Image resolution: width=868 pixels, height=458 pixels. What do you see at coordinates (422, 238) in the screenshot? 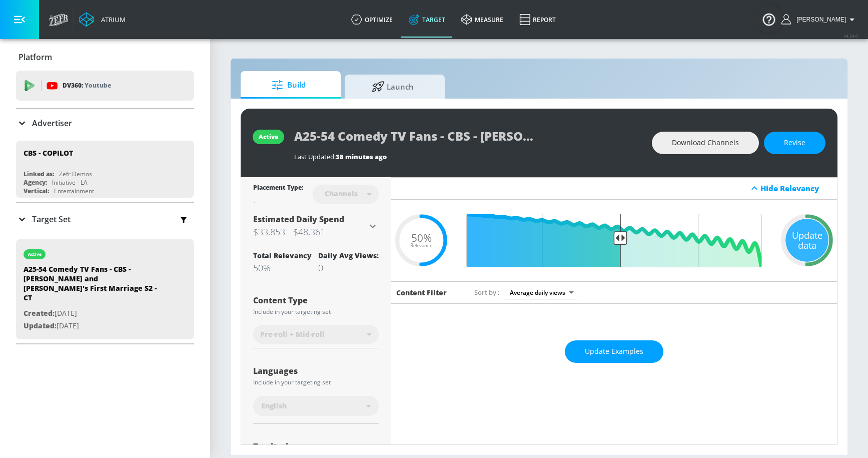
I see `span: 50%` at bounding box center [422, 238].